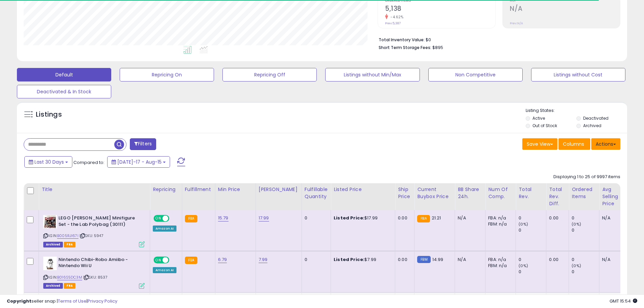 This screenshot has width=644, height=308. I want to click on label: Deactivated, so click(596, 118).